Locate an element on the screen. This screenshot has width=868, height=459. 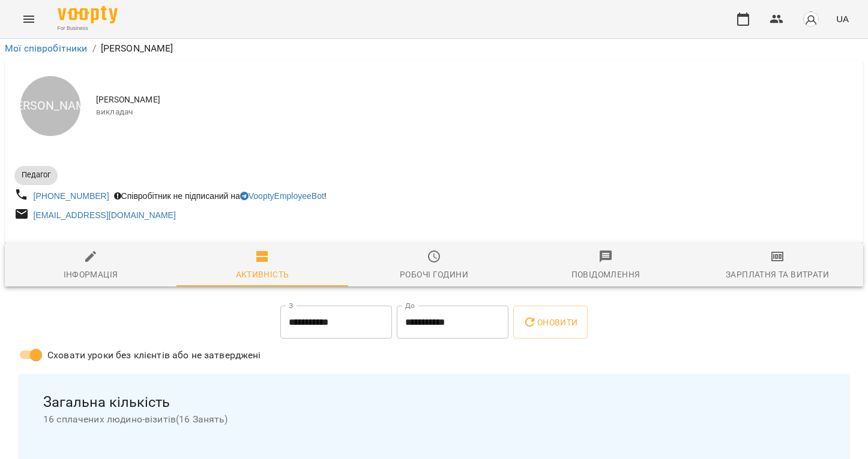
span: викладач is located at coordinates (475, 113).